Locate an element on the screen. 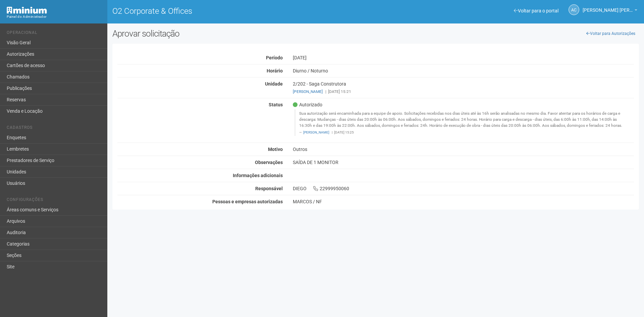 The width and height of the screenshot is (644, 317). div: DIEGO 22999950060 is located at coordinates (463, 189).